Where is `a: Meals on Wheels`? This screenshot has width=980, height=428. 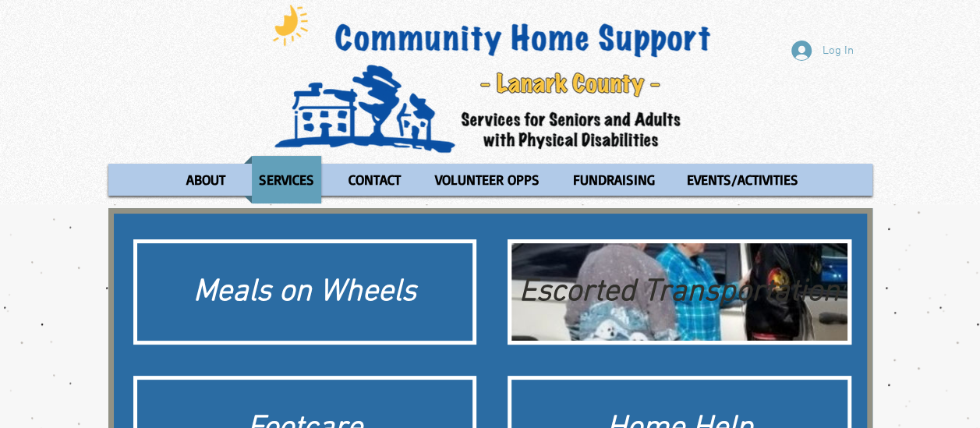 a: Meals on Wheels is located at coordinates (305, 292).